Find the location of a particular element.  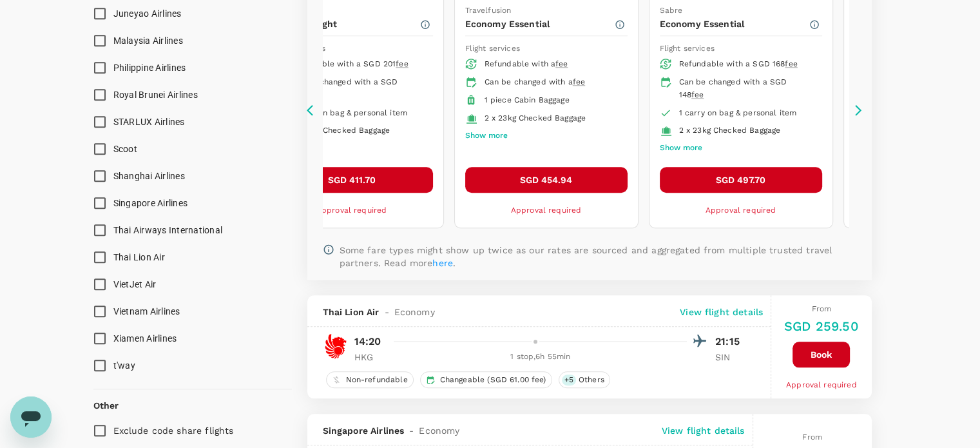

span: Royal Brunei Airlines is located at coordinates (155, 95).